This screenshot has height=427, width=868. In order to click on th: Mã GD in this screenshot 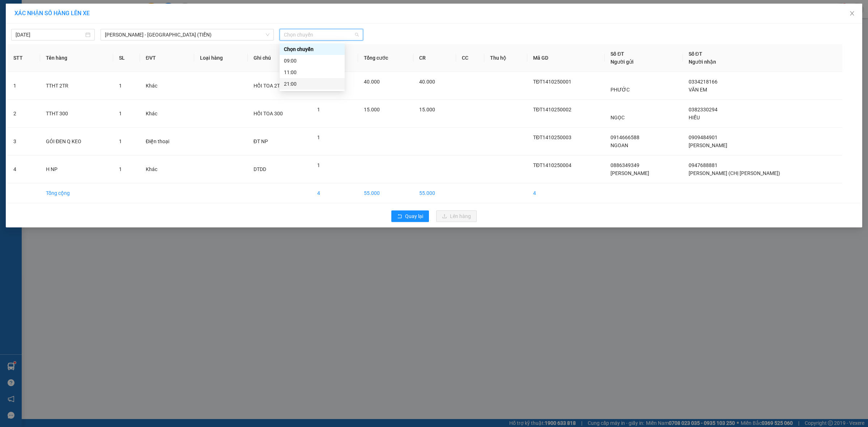, I will do `click(566, 58)`.